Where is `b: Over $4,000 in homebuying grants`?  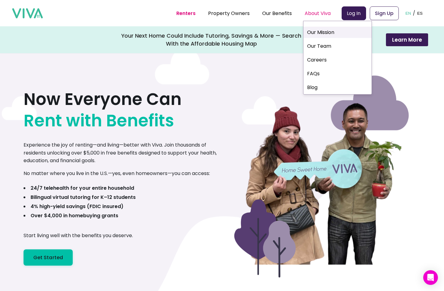 b: Over $4,000 in homebuying grants is located at coordinates (74, 215).